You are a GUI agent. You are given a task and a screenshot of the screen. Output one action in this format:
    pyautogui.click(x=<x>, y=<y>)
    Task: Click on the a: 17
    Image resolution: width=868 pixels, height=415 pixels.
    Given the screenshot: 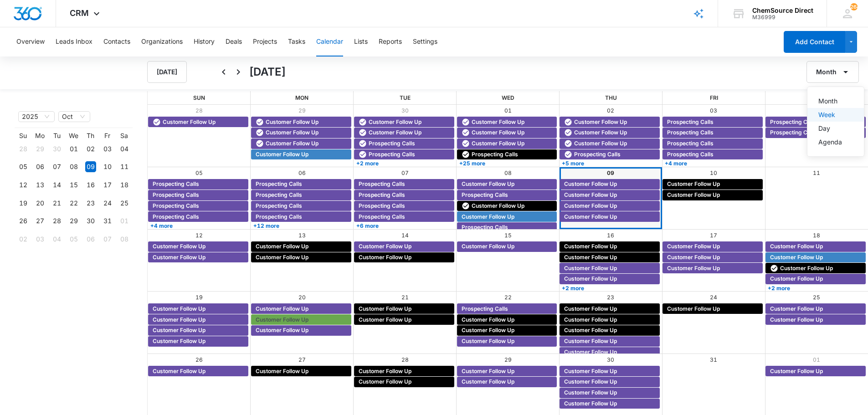 What is the action you would take?
    pyautogui.click(x=713, y=234)
    